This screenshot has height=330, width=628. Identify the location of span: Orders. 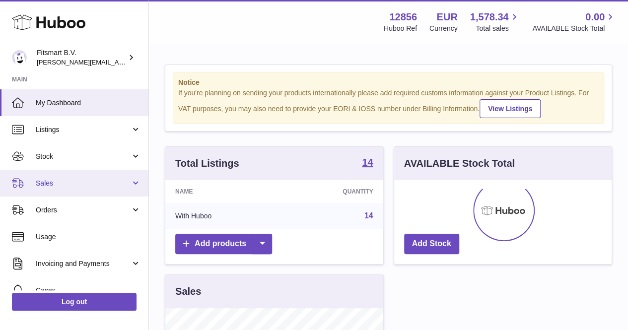
(83, 210).